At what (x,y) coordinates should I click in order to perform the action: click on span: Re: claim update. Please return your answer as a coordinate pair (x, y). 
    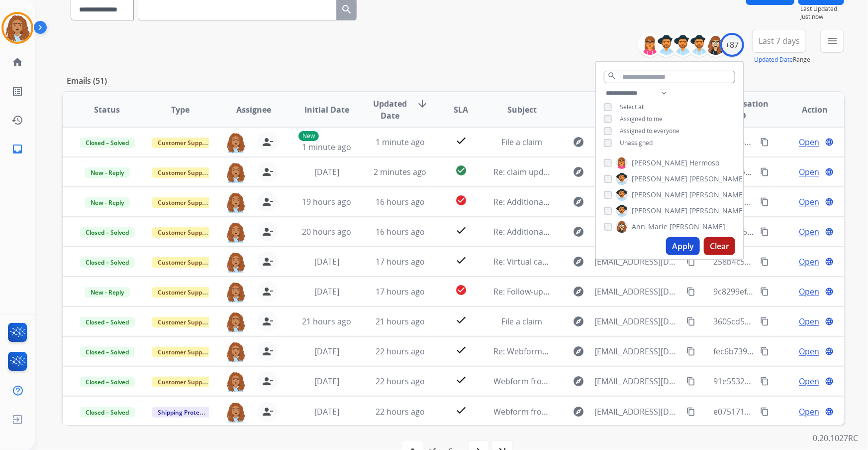
    Looking at the image, I should click on (525, 171).